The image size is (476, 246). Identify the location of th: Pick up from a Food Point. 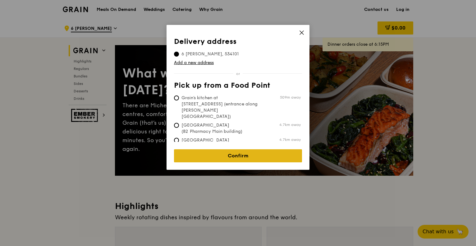
(238, 87).